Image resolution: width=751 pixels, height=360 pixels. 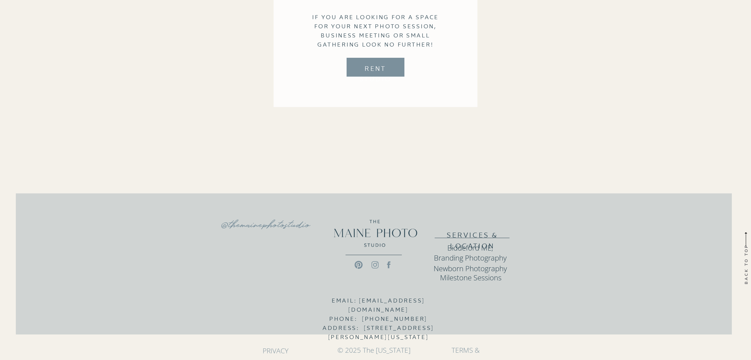 I want to click on nav: Rent Studio, so click(x=375, y=67).